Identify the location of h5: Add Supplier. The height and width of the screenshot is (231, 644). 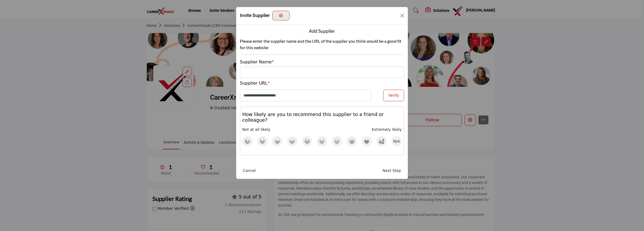
(322, 31).